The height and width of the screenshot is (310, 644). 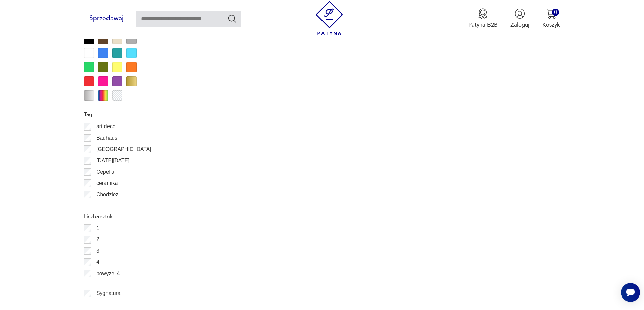 I want to click on img: Ikonka użytkownika, so click(x=519, y=13).